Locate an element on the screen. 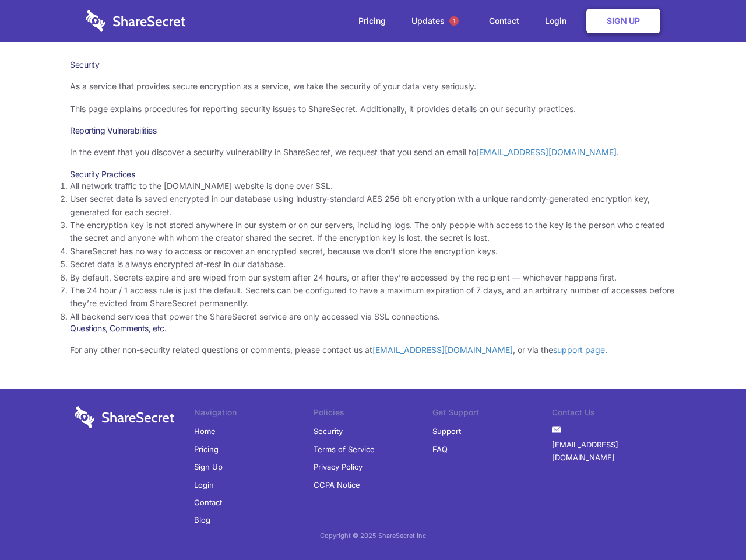  li: The 24 hour / 1 access rule is just the default. Secrets can be configured to have a maximum expi... is located at coordinates (373, 297).